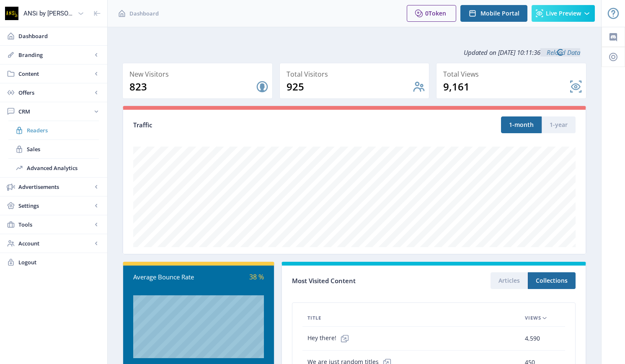 This screenshot has height=364, width=625. I want to click on button: 1-year, so click(558, 125).